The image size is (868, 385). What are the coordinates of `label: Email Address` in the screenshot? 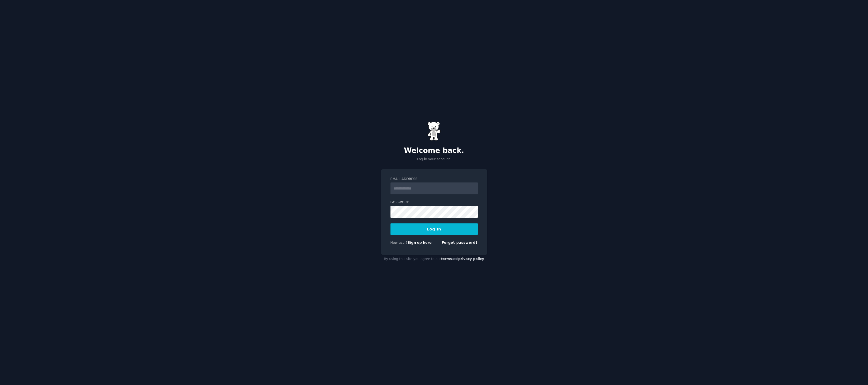 It's located at (434, 179).